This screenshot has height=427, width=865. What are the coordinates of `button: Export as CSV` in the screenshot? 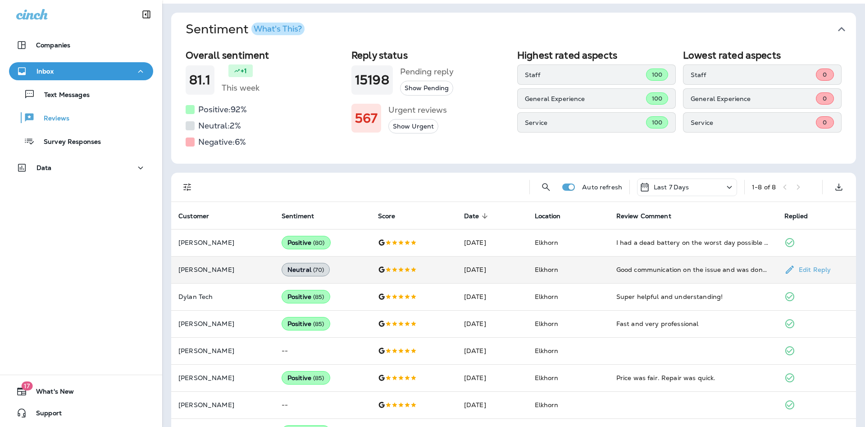 It's located at (839, 187).